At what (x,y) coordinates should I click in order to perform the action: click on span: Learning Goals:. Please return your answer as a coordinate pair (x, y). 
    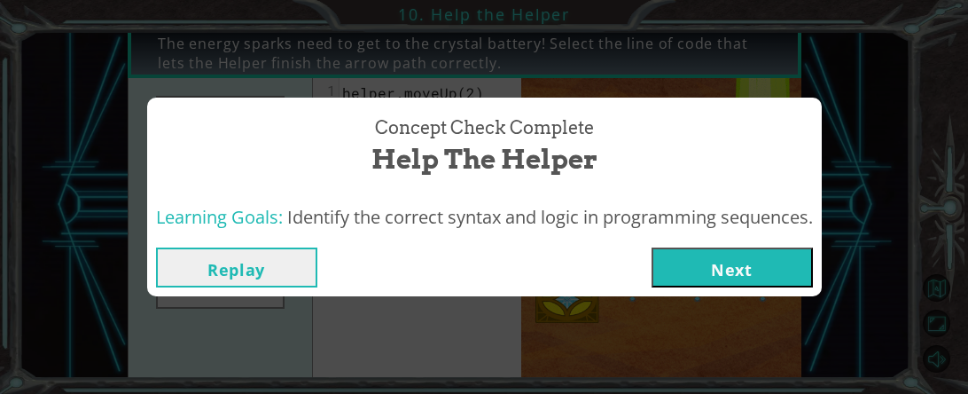
    Looking at the image, I should click on (219, 216).